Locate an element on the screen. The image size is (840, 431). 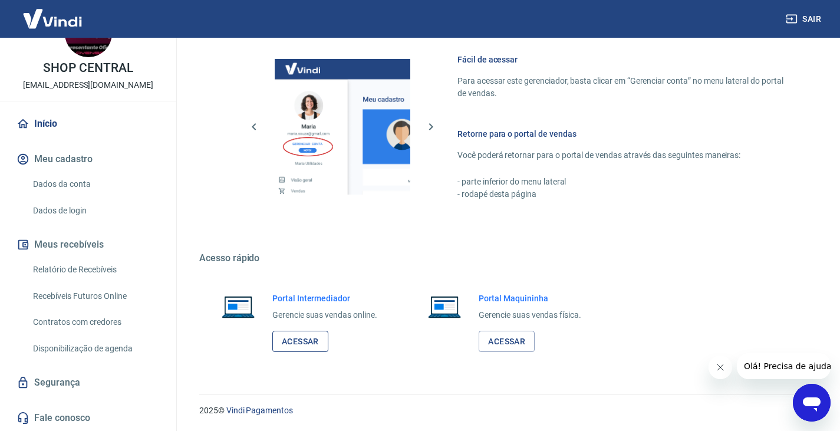
a: Dados da conta is located at coordinates (95, 184).